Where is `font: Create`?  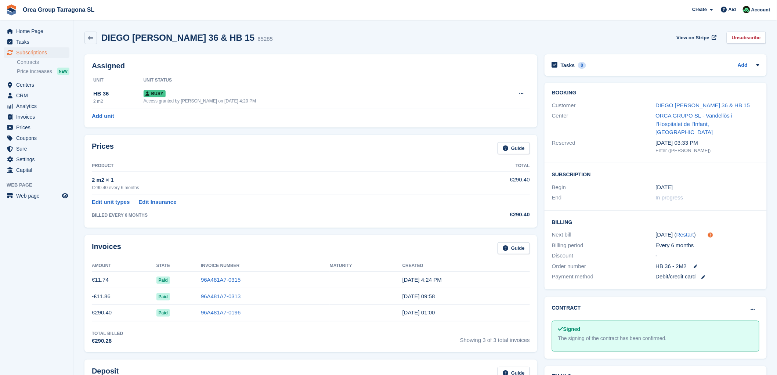
font: Create is located at coordinates (699, 9).